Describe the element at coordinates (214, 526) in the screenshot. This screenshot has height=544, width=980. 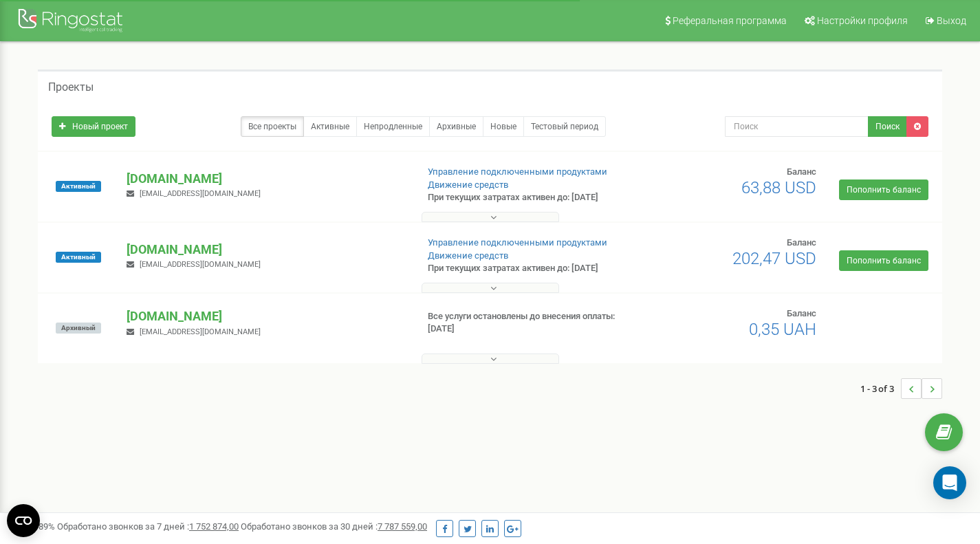
I see `u: 1 752 874,00` at that location.